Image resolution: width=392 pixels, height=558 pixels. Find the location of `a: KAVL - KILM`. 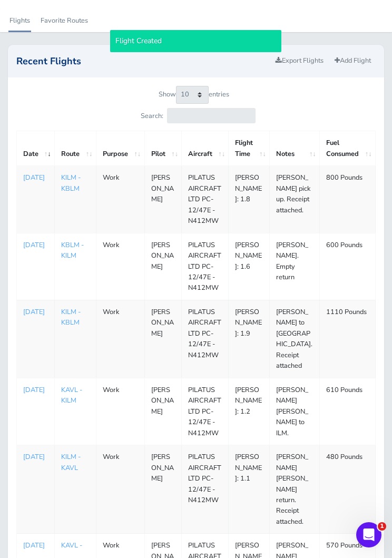

a: KAVL - KILM is located at coordinates (71, 396).